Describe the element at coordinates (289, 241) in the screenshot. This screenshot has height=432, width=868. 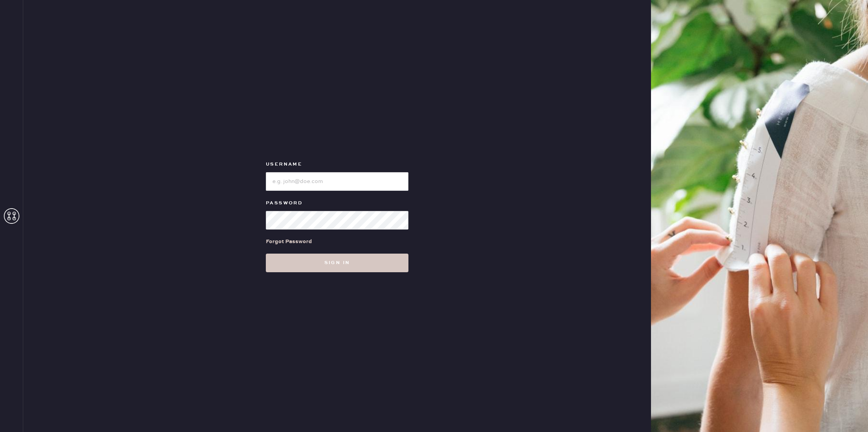
I see `a: Forgot Password` at that location.